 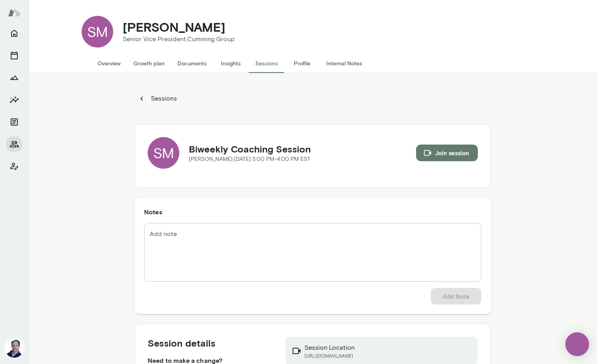 What do you see at coordinates (14, 166) in the screenshot?
I see `button: Client app` at bounding box center [14, 166].